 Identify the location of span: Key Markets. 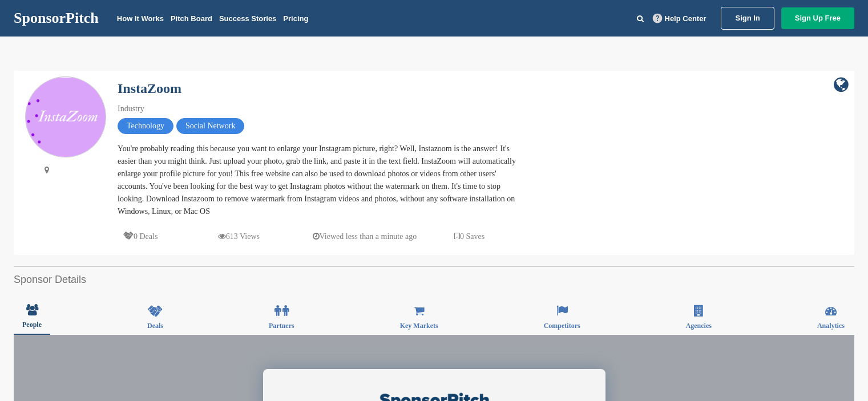
(419, 326).